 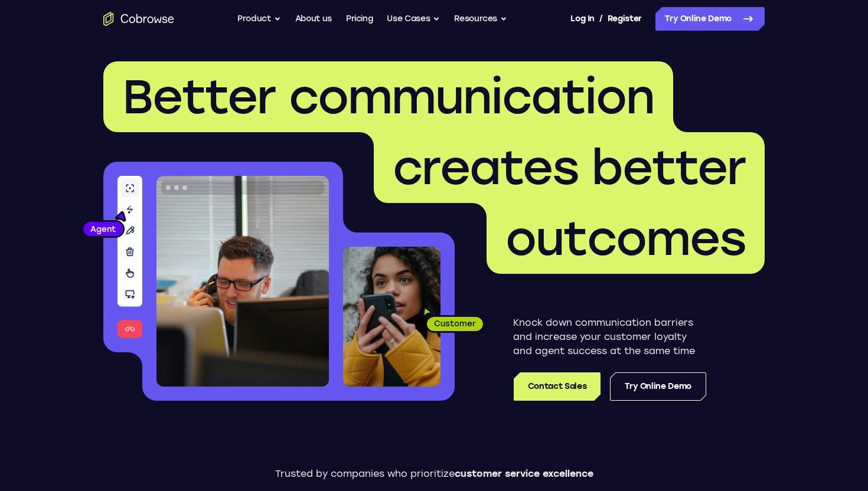 I want to click on span: outcomes, so click(x=625, y=239).